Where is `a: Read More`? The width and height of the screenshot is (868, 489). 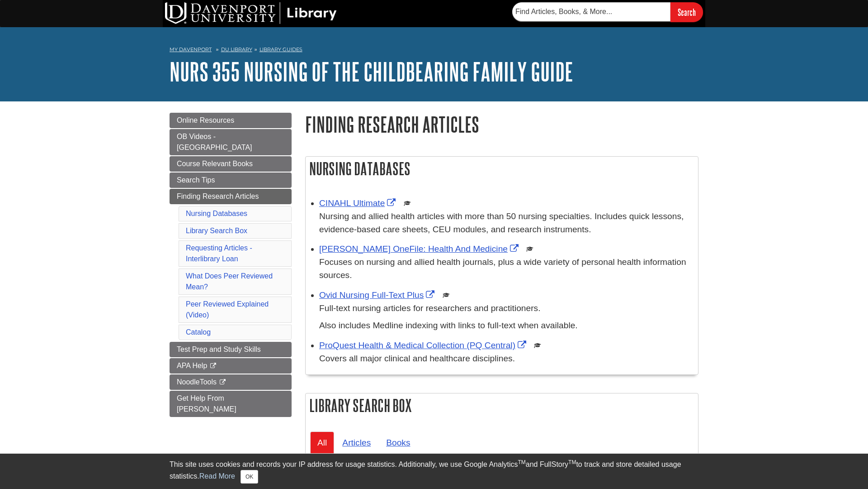
a: Read More is located at coordinates (217, 475).